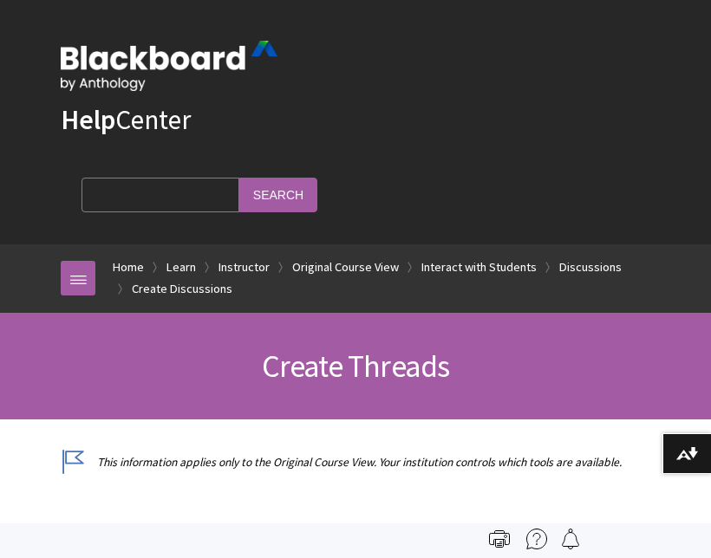 The image size is (711, 558). Describe the element at coordinates (345, 267) in the screenshot. I see `a: Original Course View` at that location.